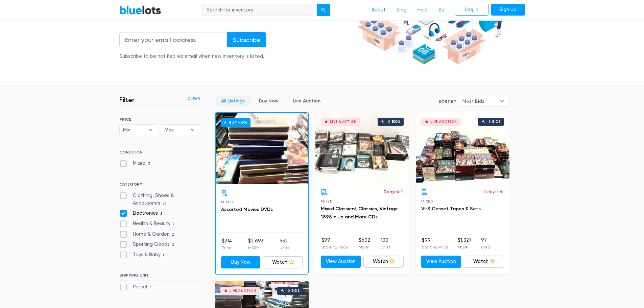 The image size is (644, 308). What do you see at coordinates (160, 277) in the screenshot?
I see `h6: SHIPPING UNIT` at bounding box center [160, 277].